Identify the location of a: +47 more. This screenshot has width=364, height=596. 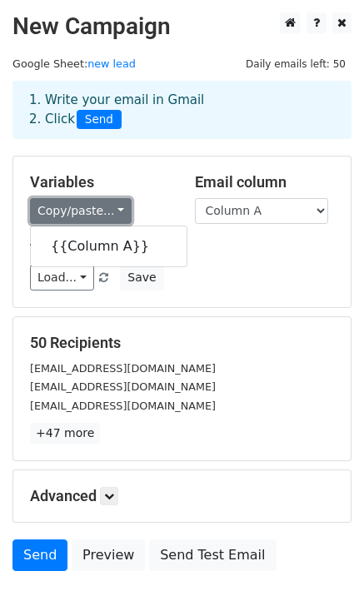
(64, 432).